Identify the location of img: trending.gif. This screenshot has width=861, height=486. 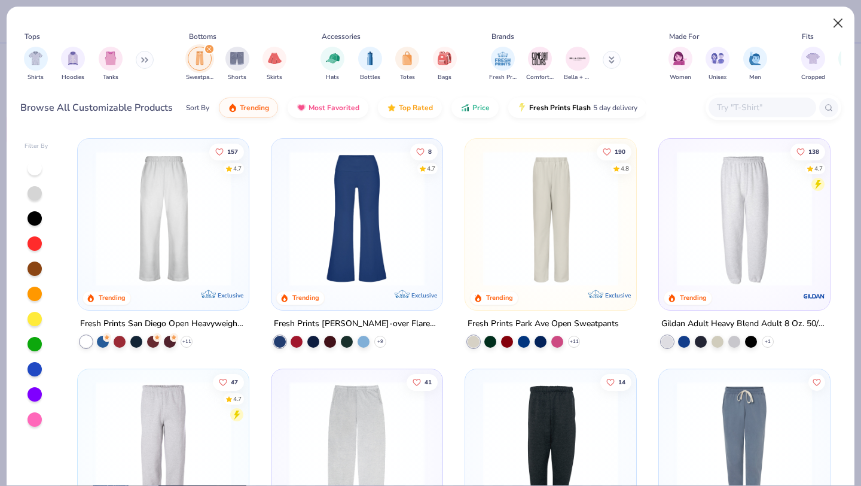
(233, 108).